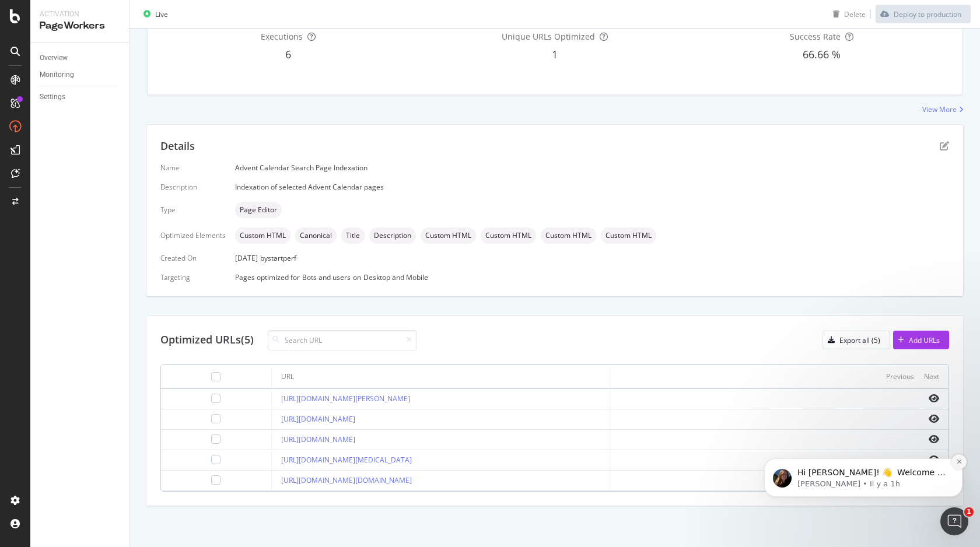 Image resolution: width=980 pixels, height=547 pixels. Describe the element at coordinates (923, 14) in the screenshot. I see `button: Deploy to production` at that location.